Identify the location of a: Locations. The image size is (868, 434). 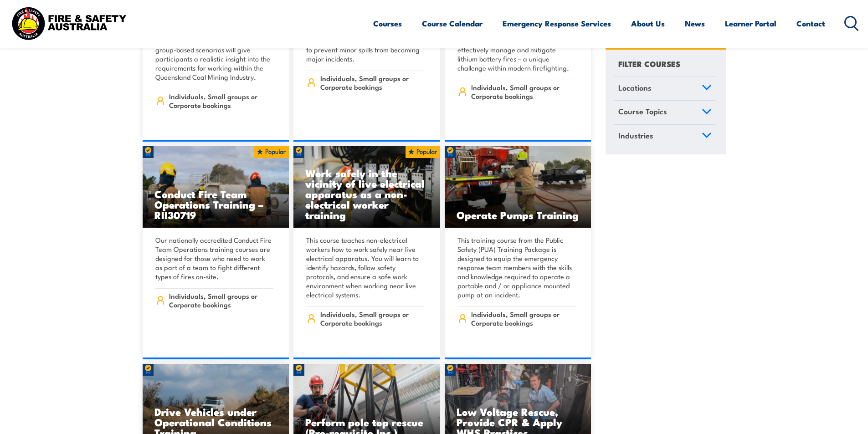
(665, 89).